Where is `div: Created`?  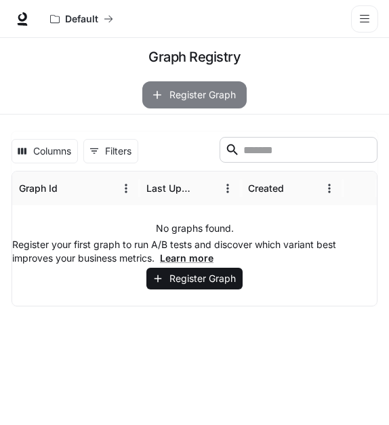 div: Created is located at coordinates (266, 188).